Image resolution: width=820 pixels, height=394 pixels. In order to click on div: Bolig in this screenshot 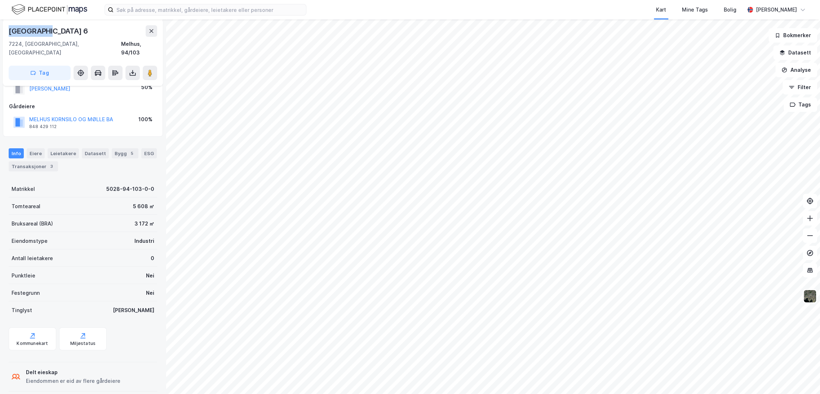, I will do `click(730, 10)`.